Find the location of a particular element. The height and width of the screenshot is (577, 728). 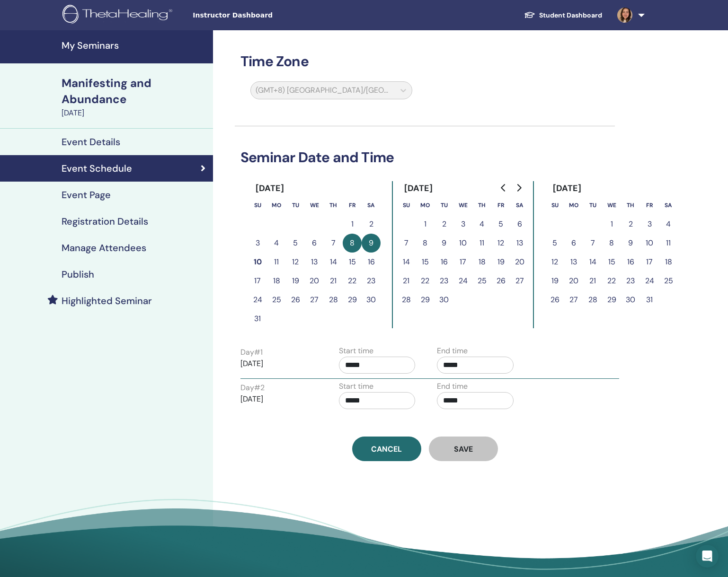

label: Day # 1 is located at coordinates (251, 353).